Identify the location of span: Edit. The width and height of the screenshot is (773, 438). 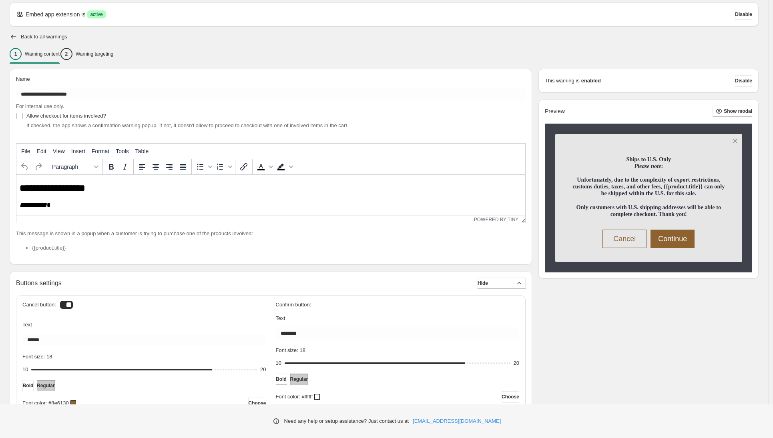
(42, 151).